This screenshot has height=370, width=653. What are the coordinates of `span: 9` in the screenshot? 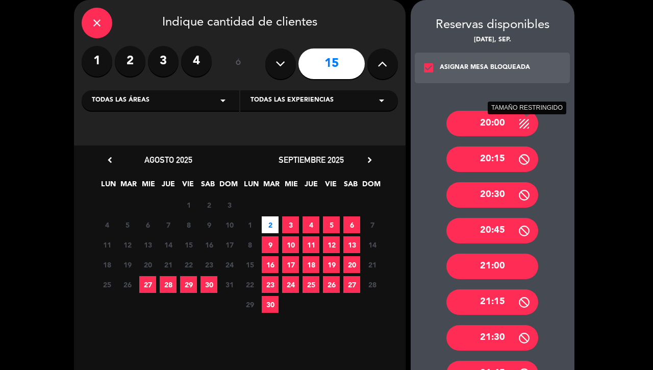 It's located at (270, 244).